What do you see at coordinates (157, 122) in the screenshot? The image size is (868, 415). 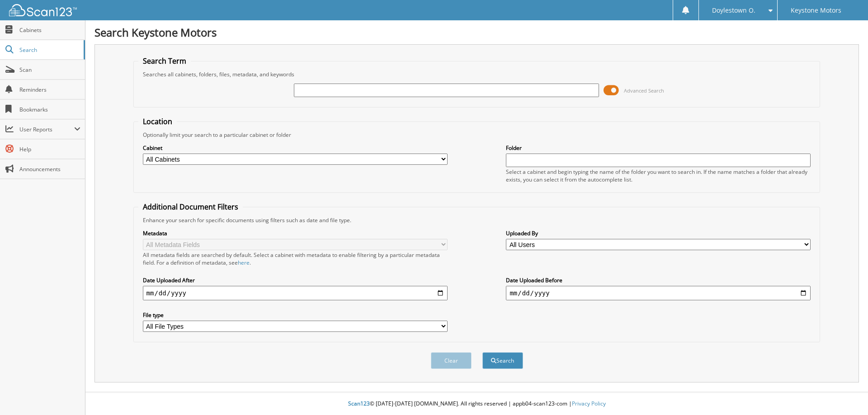 I see `legend: Location` at bounding box center [157, 122].